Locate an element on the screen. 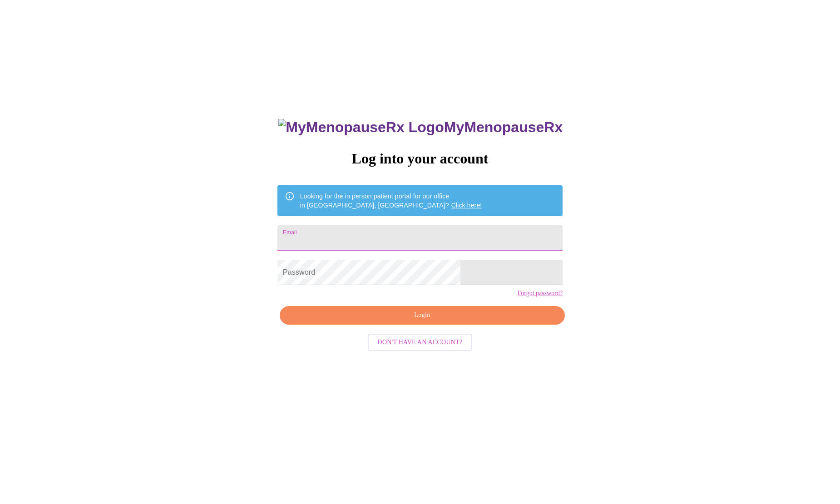  button: Login is located at coordinates (422, 315).